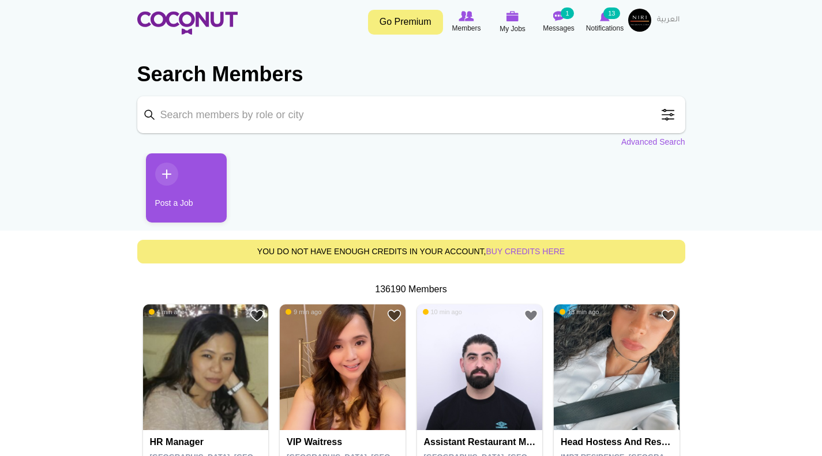 This screenshot has width=822, height=456. Describe the element at coordinates (411, 252) in the screenshot. I see `h5: You do not have enough credits in your account,` at that location.